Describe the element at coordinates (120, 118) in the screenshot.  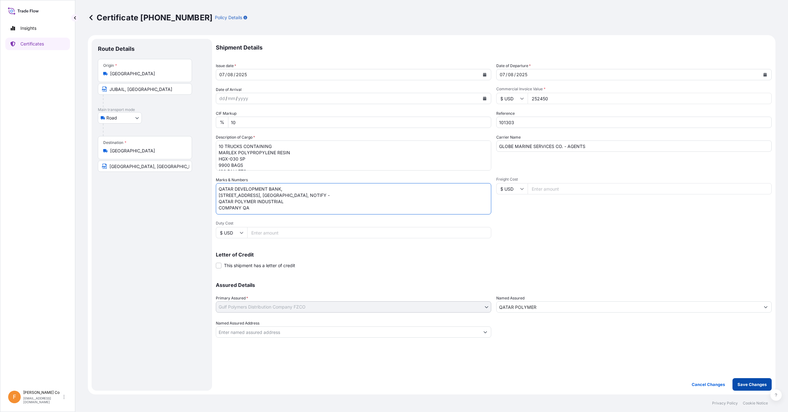
I see `button: Select transport` at that location.